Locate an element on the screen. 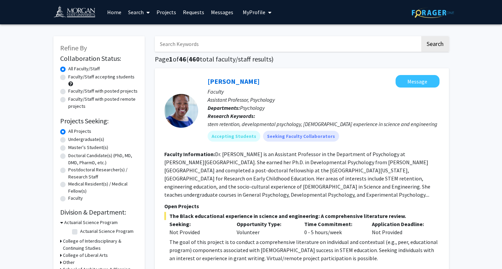 The image size is (502, 269). h3: College of Liberal Arts is located at coordinates (85, 255).